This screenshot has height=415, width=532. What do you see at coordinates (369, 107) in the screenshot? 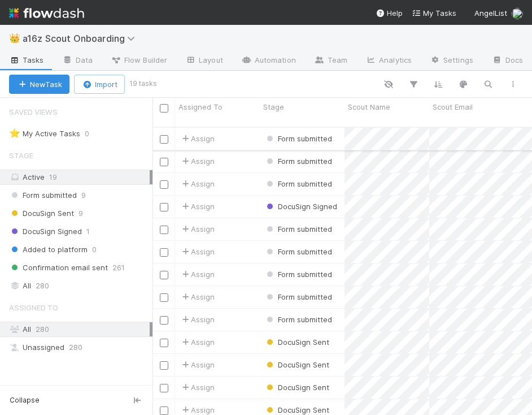
I see `span: Scout Name` at bounding box center [369, 107].